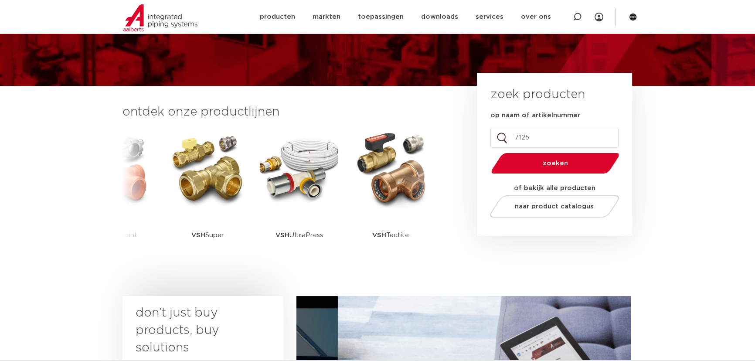 The height and width of the screenshot is (361, 755). What do you see at coordinates (555, 206) in the screenshot?
I see `span: naar product catalogus` at bounding box center [555, 206].